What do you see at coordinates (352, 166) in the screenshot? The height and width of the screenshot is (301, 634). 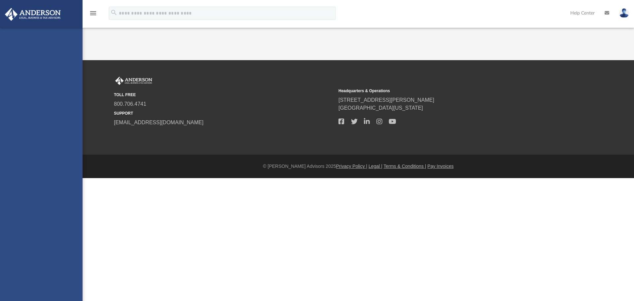 I see `a: Privacy Policy |` at bounding box center [352, 166].